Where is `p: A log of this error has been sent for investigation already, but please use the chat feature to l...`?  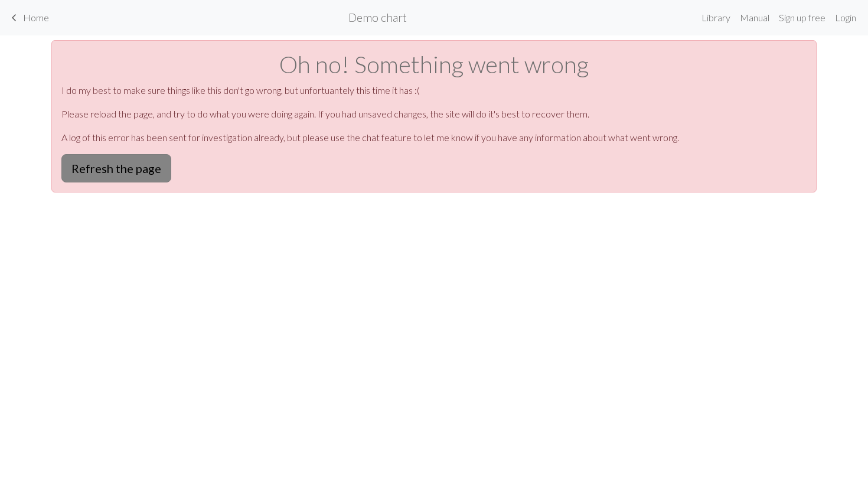
p: A log of this error has been sent for investigation already, but please use the chat feature to l... is located at coordinates (434, 138).